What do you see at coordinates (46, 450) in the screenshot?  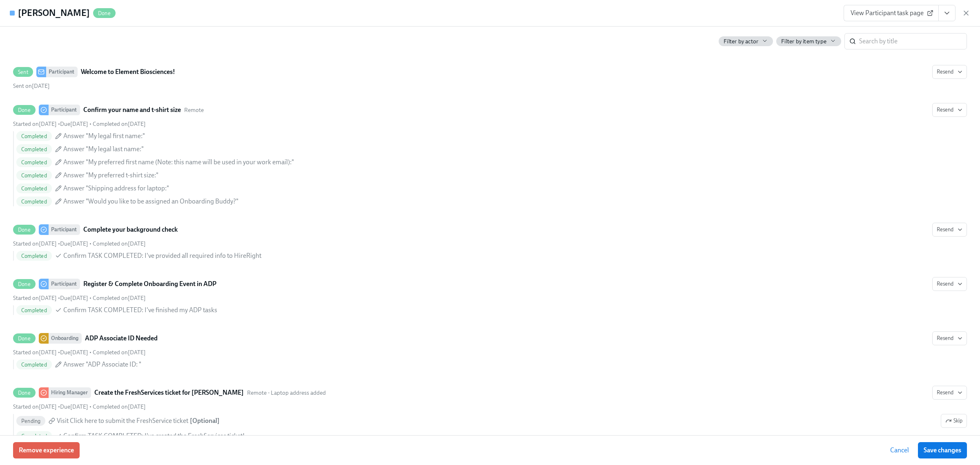 I see `span: Remove experience` at bounding box center [46, 450].